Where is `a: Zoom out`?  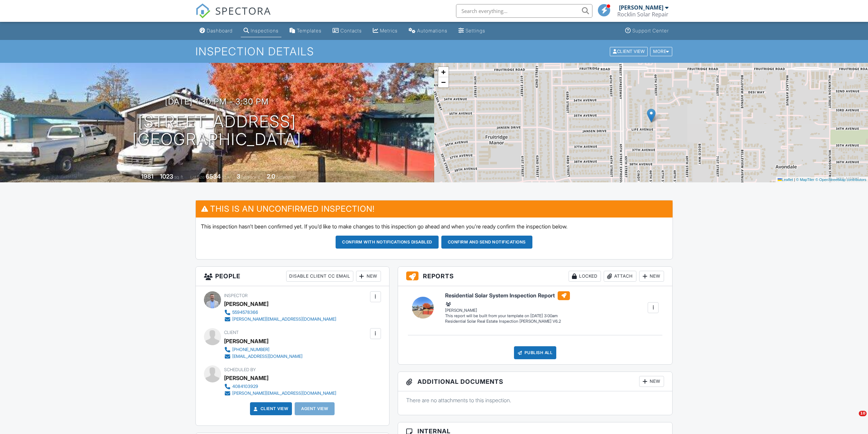
a: Zoom out is located at coordinates (444, 82).